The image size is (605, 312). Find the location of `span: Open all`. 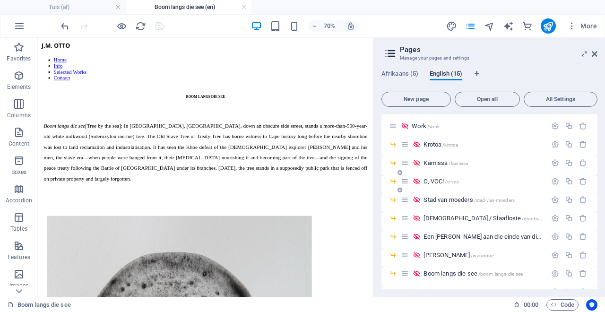

span: Open all is located at coordinates (487, 99).